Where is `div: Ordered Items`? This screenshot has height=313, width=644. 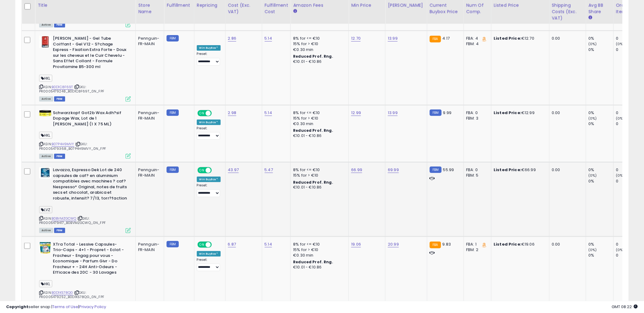 div: Ordered Items is located at coordinates (627, 9).